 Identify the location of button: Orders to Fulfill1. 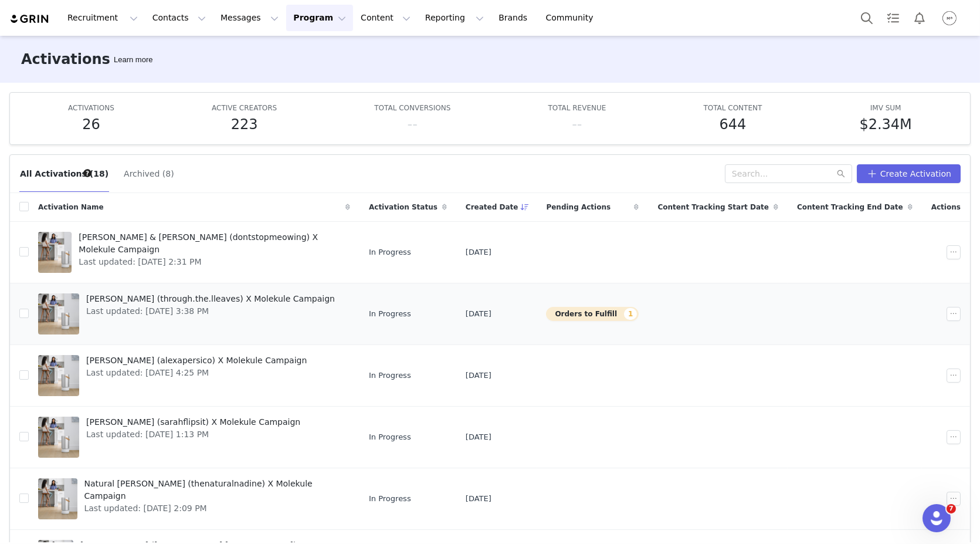
(592, 314).